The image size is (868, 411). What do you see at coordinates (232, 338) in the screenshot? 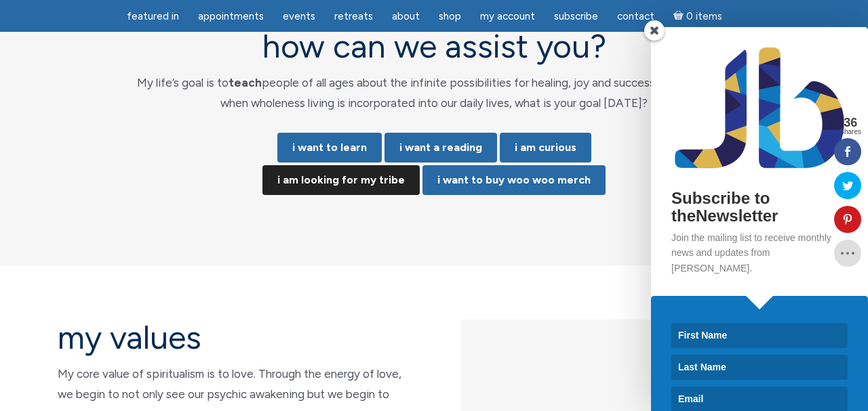
I see `h2: my values` at bounding box center [232, 338].